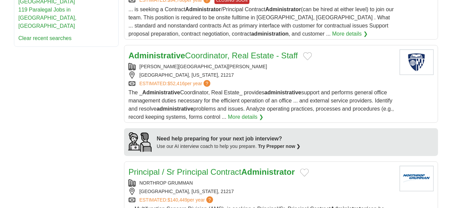  Describe the element at coordinates (270, 34) in the screenshot. I see `strong: administration` at that location.